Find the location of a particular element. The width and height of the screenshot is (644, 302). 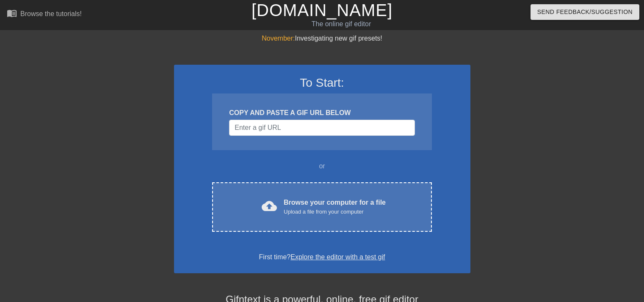

div: Browse your computer for a file is located at coordinates (334, 207).